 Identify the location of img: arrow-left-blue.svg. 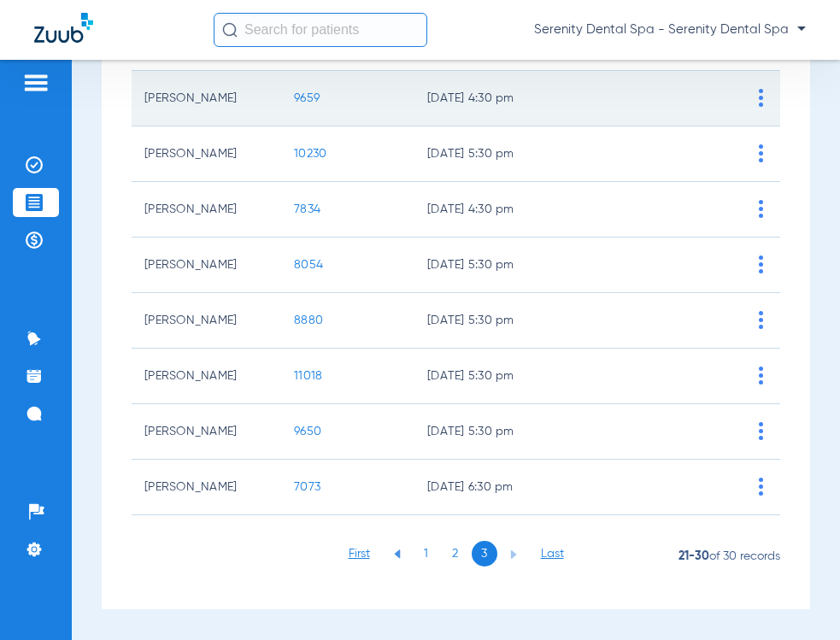
(398, 554).